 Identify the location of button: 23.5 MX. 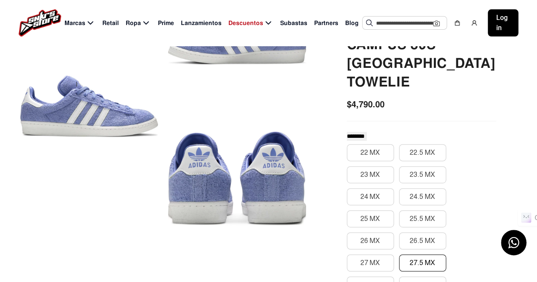
(423, 175).